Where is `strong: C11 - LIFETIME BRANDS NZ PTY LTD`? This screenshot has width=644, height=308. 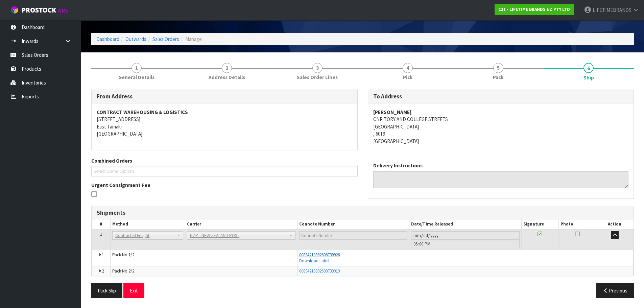
strong: C11 - LIFETIME BRANDS NZ PTY LTD is located at coordinates (534, 9).